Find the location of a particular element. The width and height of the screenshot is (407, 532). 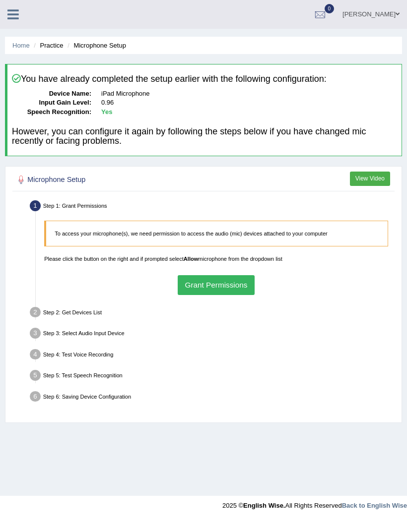

h4: However, you can configure it again by following the steps below if you have changed mic recently... is located at coordinates (205, 137).